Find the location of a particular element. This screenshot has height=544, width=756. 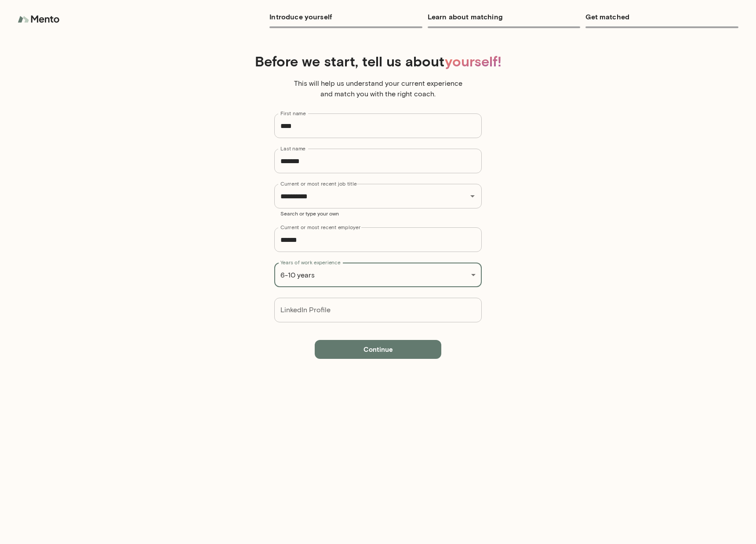

label: First name is located at coordinates (293, 113).